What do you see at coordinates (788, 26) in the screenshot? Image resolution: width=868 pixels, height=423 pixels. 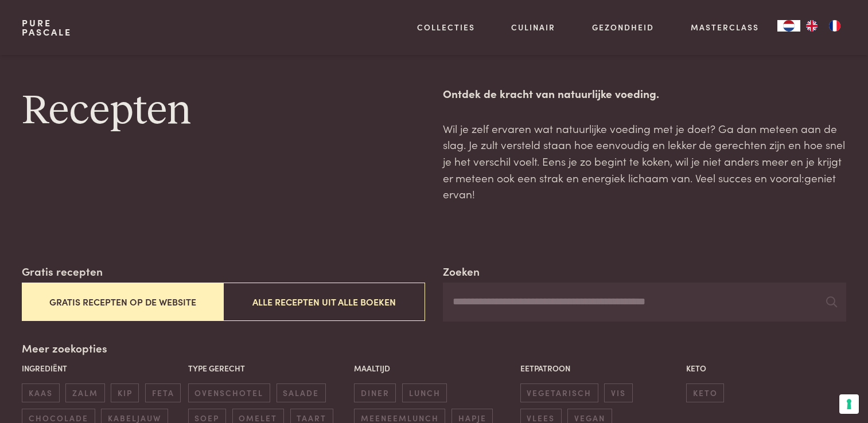 I see `a: NL` at bounding box center [788, 26].